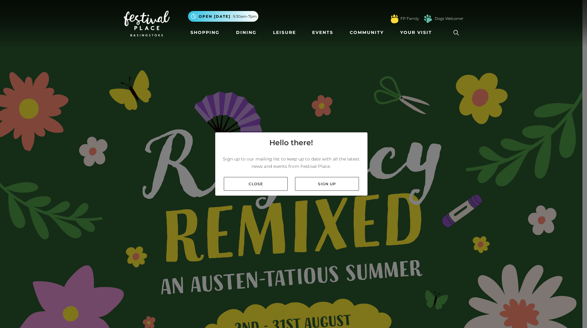  I want to click on p: Sign up to our mailing list to keep up to date with all the latest news and events from Festival ..., so click(291, 163).